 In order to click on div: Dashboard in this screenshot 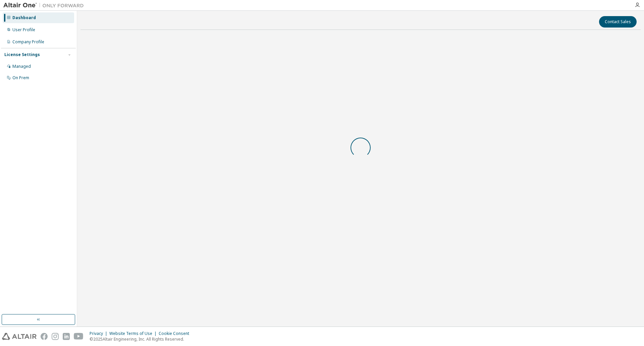, I will do `click(24, 18)`.